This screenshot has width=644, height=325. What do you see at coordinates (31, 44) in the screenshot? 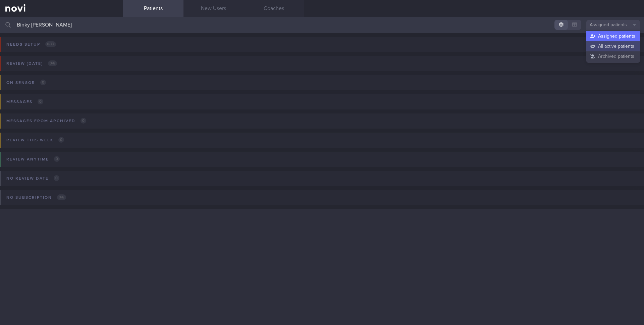
I see `div: Needs setup` at bounding box center [31, 44].